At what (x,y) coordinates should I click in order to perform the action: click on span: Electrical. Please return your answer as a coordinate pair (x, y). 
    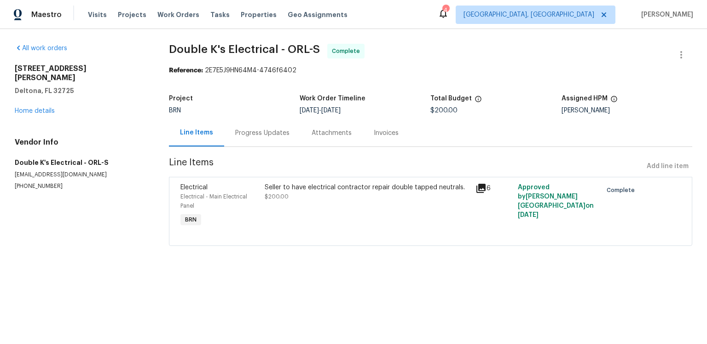
    Looking at the image, I should click on (194, 187).